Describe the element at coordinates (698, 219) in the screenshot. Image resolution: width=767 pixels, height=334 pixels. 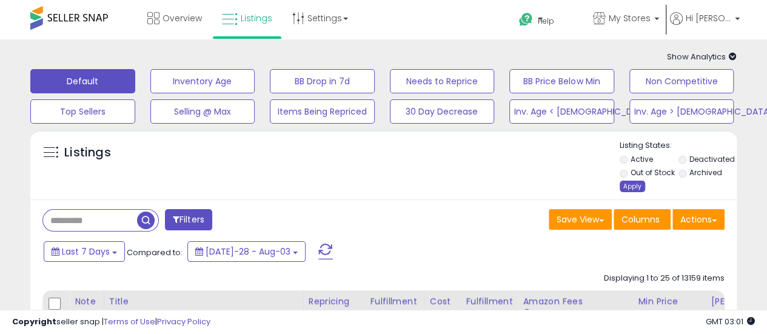
I see `button: Actions` at that location.